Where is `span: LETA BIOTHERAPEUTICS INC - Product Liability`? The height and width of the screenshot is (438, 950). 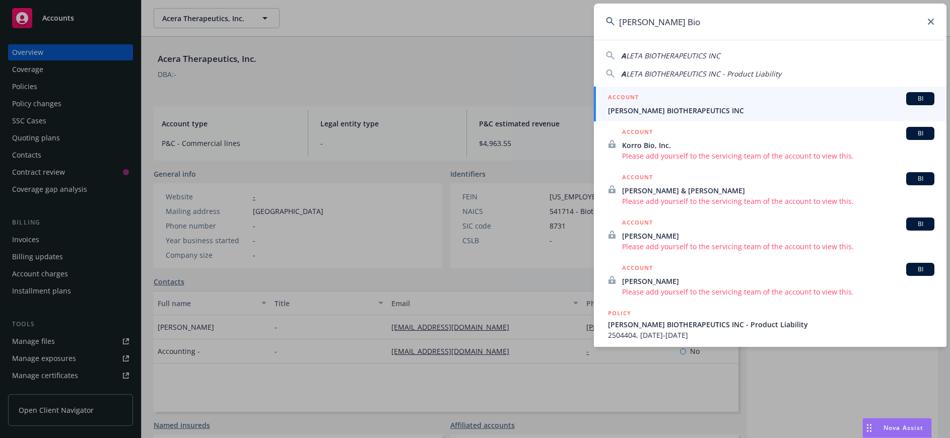 span: LETA BIOTHERAPEUTICS INC - Product Liability is located at coordinates (704, 74).